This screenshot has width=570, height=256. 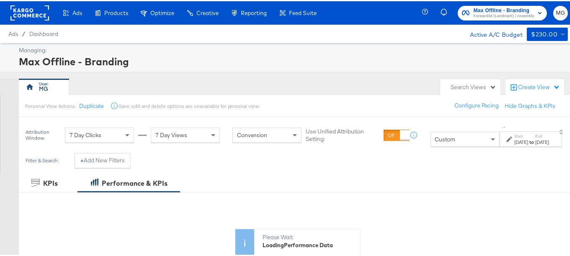 What do you see at coordinates (445, 138) in the screenshot?
I see `span: Custom` at bounding box center [445, 138].